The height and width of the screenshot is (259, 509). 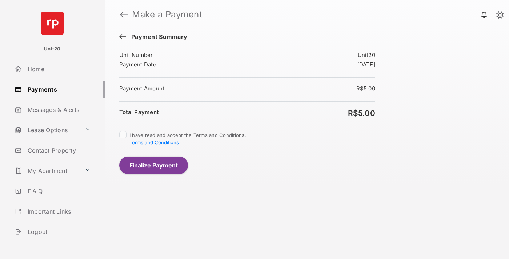 I want to click on a: Logout, so click(x=58, y=232).